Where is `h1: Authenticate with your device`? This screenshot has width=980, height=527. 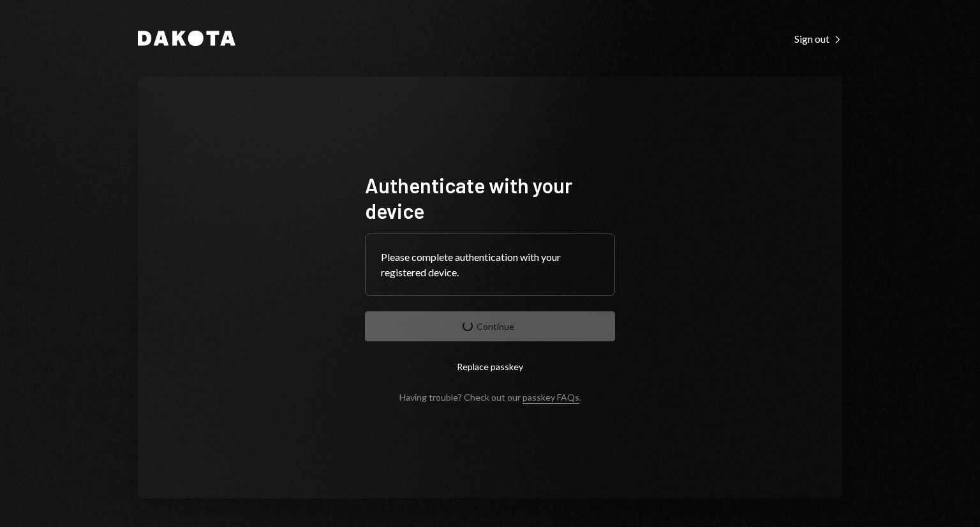
h1: Authenticate with your device is located at coordinates (490, 198).